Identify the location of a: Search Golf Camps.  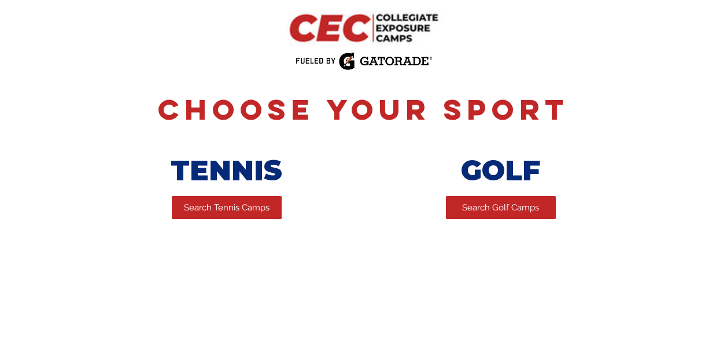
(501, 208).